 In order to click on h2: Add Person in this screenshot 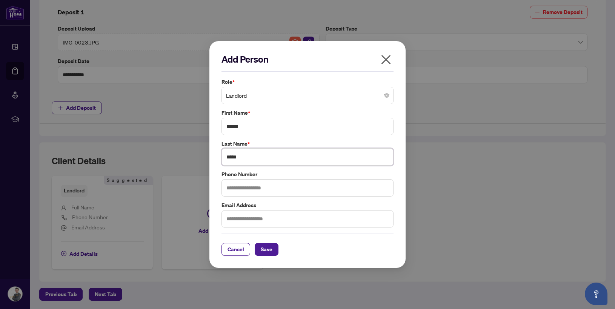, I will do `click(308, 59)`.